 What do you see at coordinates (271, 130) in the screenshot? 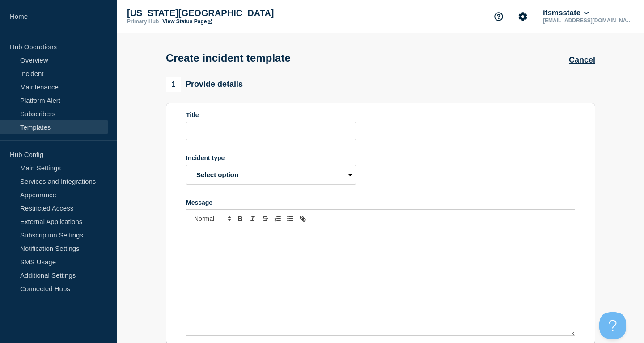
I see `input: Title` at bounding box center [271, 130].